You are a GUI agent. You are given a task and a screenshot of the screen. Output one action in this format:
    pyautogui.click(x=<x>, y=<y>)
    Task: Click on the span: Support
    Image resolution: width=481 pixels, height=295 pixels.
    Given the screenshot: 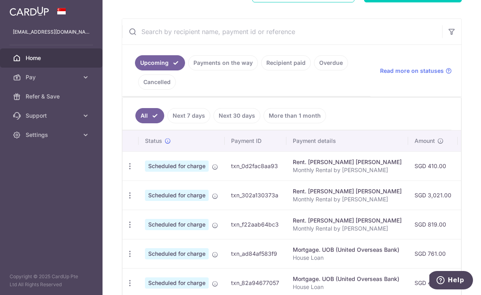 What is the action you would take?
    pyautogui.click(x=52, y=116)
    